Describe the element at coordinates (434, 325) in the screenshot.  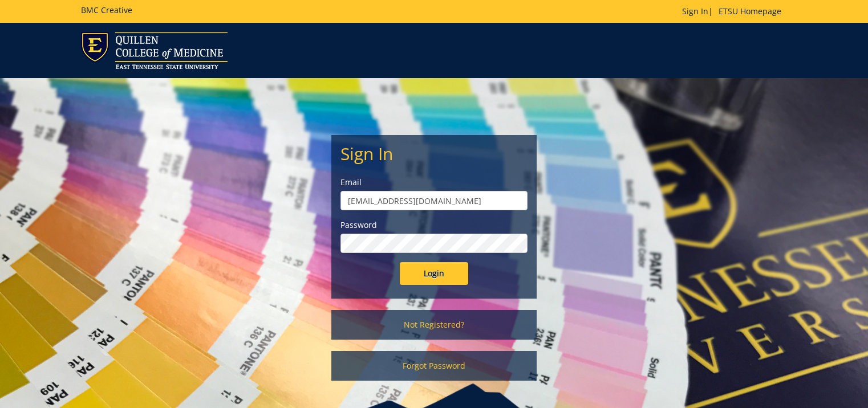
I see `a: Not Registered?` at that location.